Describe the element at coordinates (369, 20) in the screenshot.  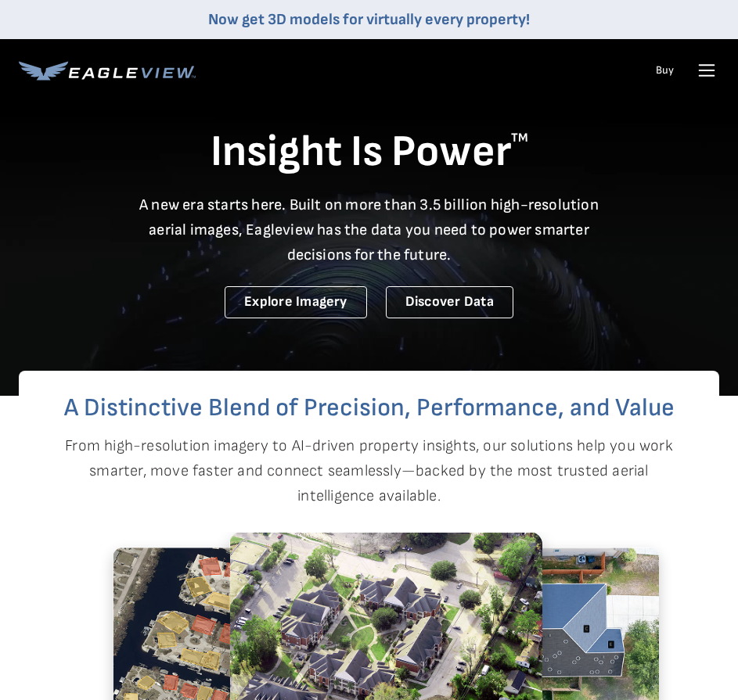
I see `a: Now get 3D models for virtually every property!` at that location.